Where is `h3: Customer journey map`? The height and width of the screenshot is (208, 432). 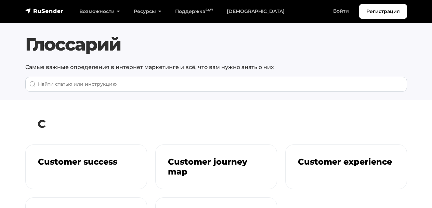
h3: Customer journey map is located at coordinates (216, 167).